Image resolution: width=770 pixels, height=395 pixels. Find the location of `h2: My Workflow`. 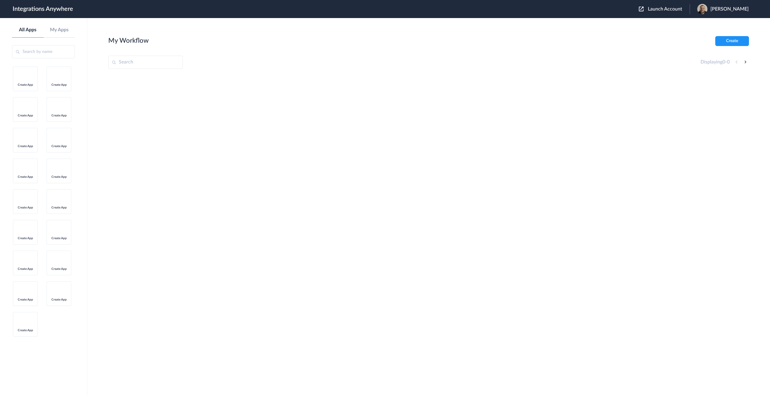

h2: My Workflow is located at coordinates (128, 41).